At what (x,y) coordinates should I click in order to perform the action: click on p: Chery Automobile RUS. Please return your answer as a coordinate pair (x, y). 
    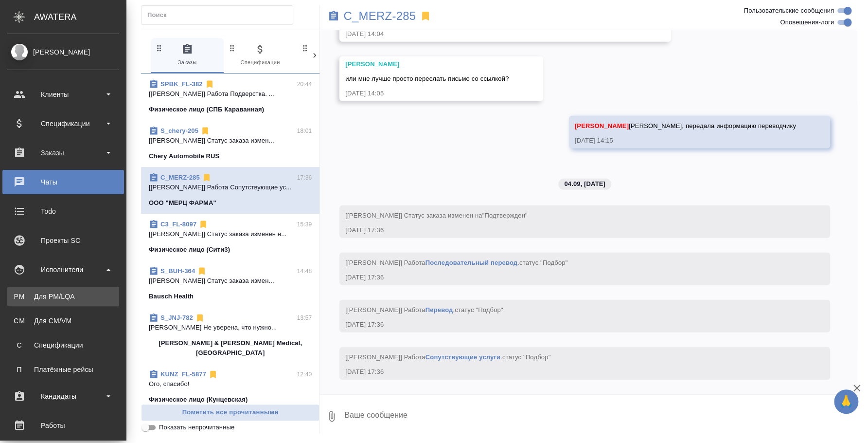
    Looking at the image, I should click on (184, 156).